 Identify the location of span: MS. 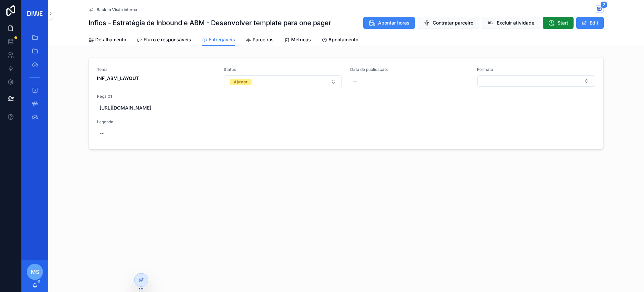
(35, 272).